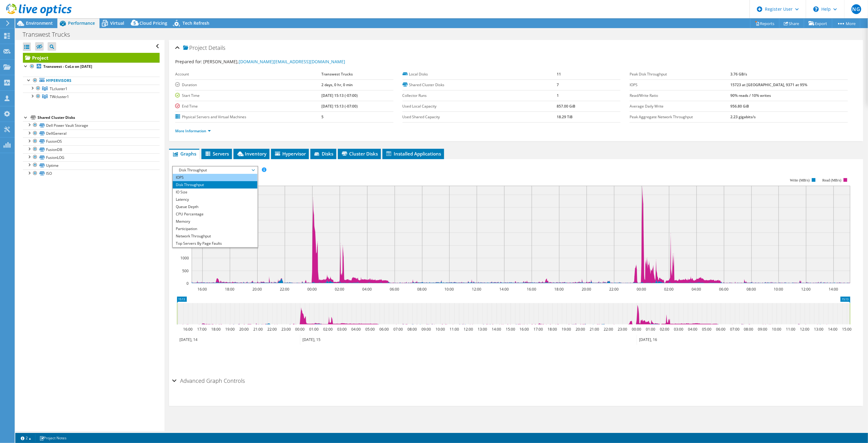 The width and height of the screenshot is (868, 443). Describe the element at coordinates (50, 34) in the screenshot. I see `h1: Transwest Trucks` at that location.